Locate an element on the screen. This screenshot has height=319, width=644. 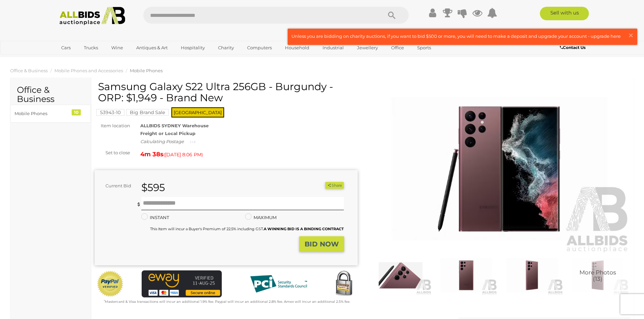
a: Computers is located at coordinates (259, 47).